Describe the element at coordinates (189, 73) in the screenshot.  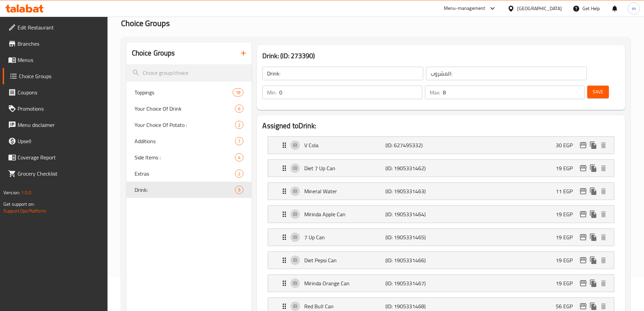
I see `input: search` at that location.